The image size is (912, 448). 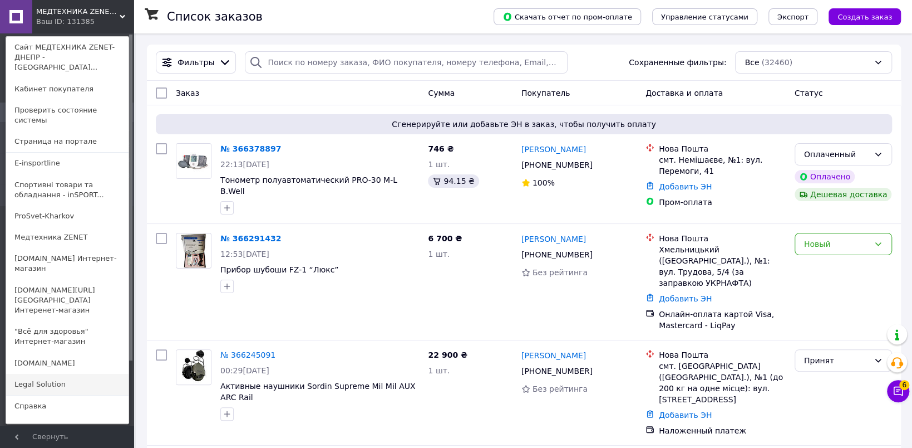 What do you see at coordinates (837, 360) in the screenshot?
I see `div: Принят` at bounding box center [837, 360].